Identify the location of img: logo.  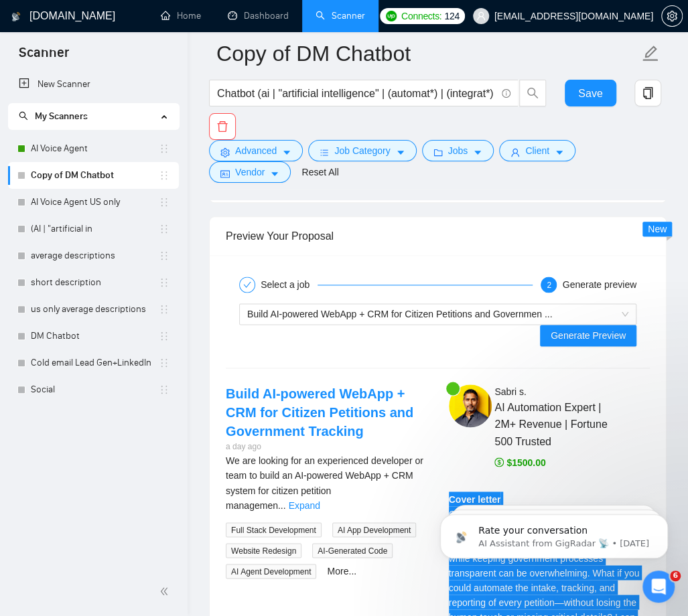
(17, 16).